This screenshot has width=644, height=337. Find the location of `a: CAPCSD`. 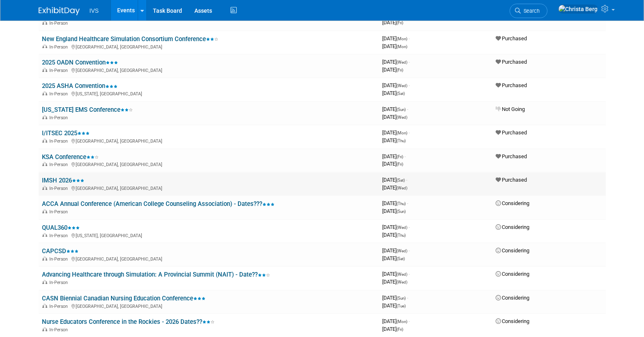

a: CAPCSD is located at coordinates (60, 251).